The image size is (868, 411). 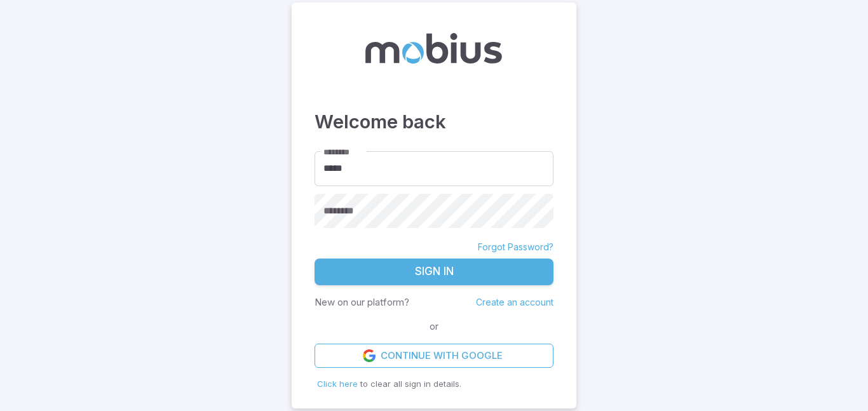 What do you see at coordinates (434, 385) in the screenshot?
I see `p: to clear all sign in details.` at bounding box center [434, 385].